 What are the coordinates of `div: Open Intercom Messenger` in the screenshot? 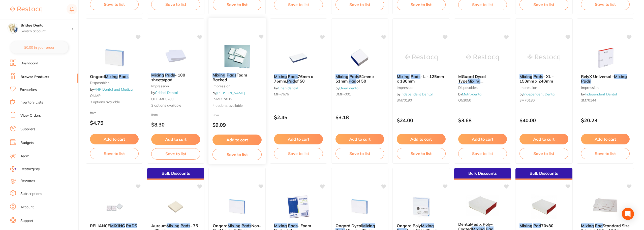 It's located at (627, 214).